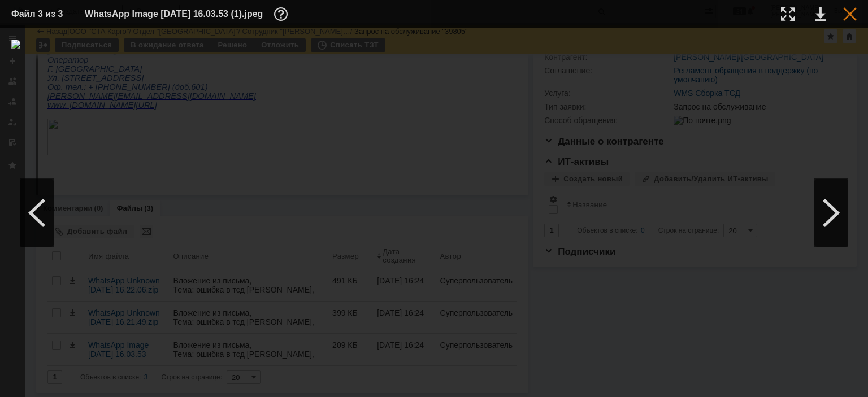 This screenshot has height=397, width=868. Describe the element at coordinates (788, 14) in the screenshot. I see `div: Увеличить масштаб` at that location.